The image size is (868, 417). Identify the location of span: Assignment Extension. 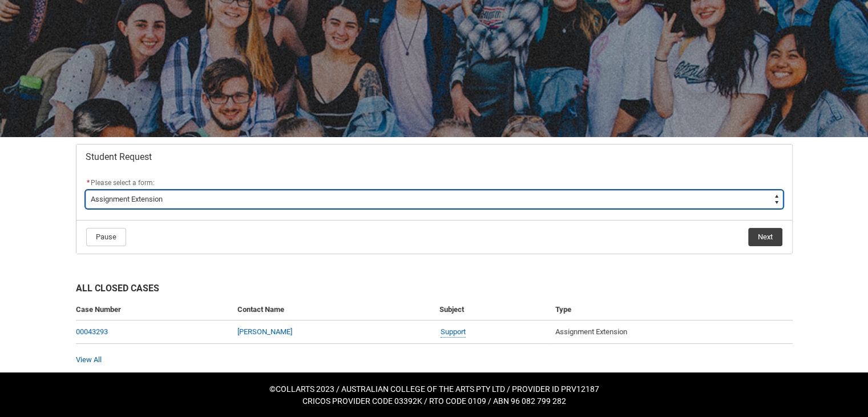
(591, 332).